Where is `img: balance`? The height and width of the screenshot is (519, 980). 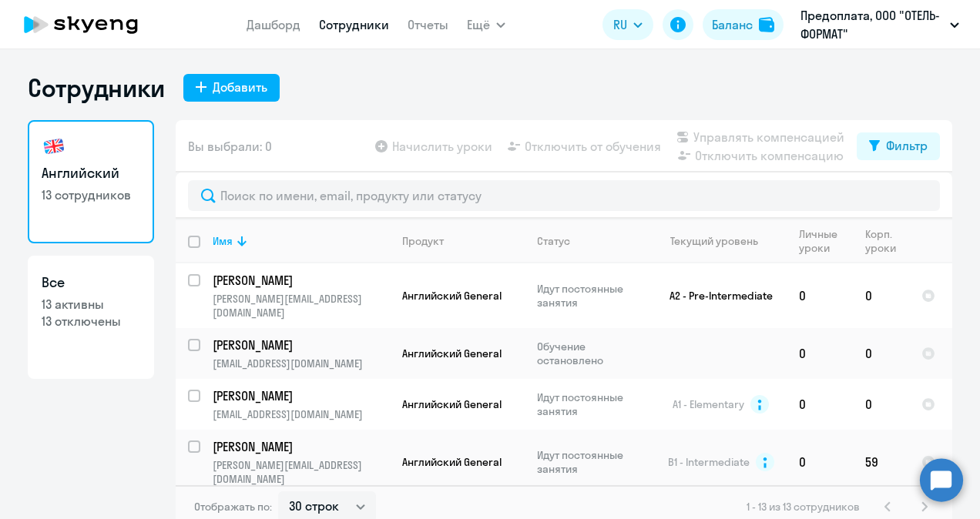 img: balance is located at coordinates (766, 25).